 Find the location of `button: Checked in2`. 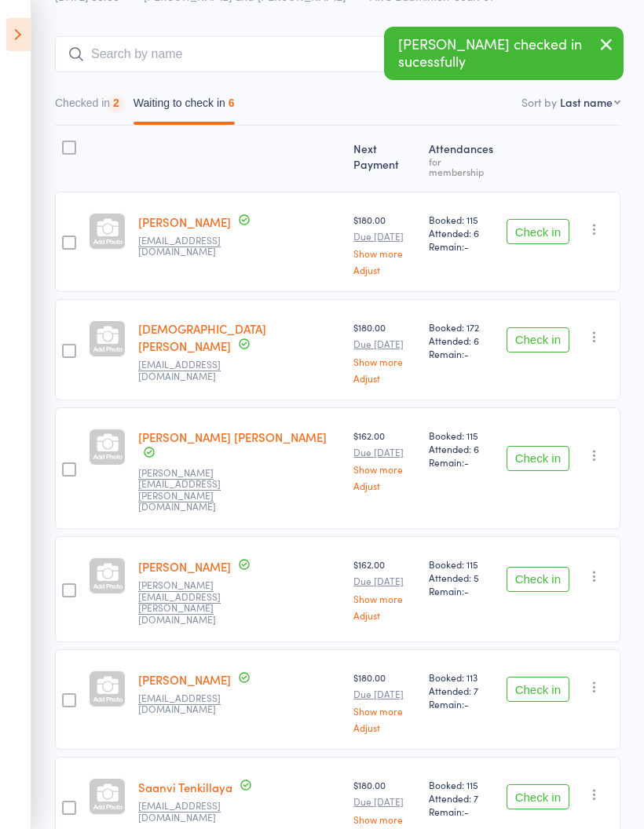

button: Checked in2 is located at coordinates (87, 107).